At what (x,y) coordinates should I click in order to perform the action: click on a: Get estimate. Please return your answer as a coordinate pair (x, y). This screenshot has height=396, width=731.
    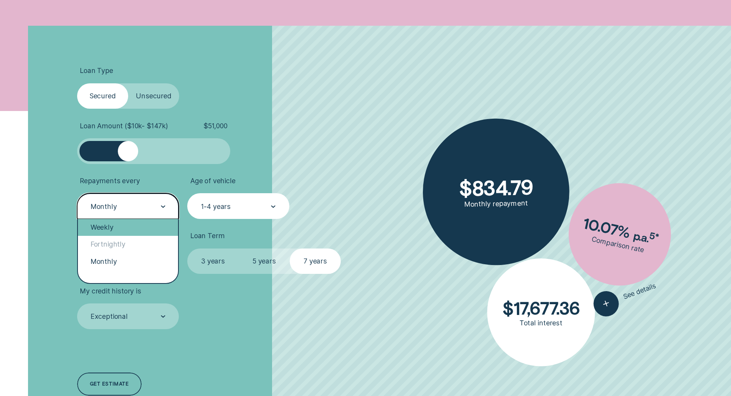
    Looking at the image, I should click on (109, 384).